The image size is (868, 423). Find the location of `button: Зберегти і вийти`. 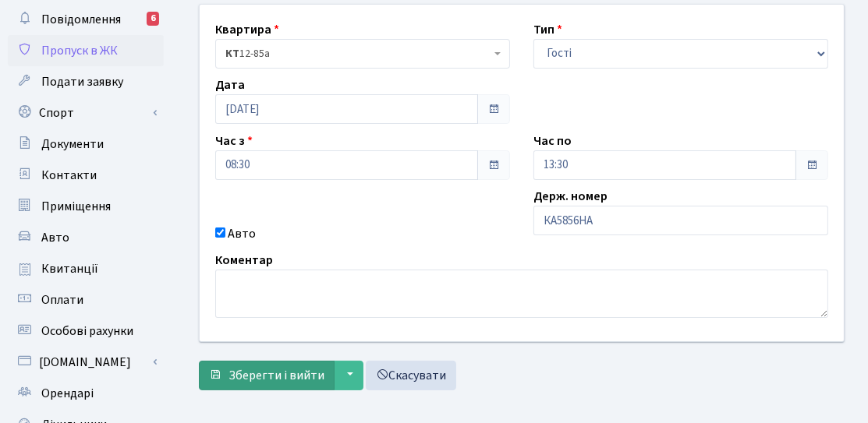

button: Зберегти і вийти is located at coordinates (267, 376).